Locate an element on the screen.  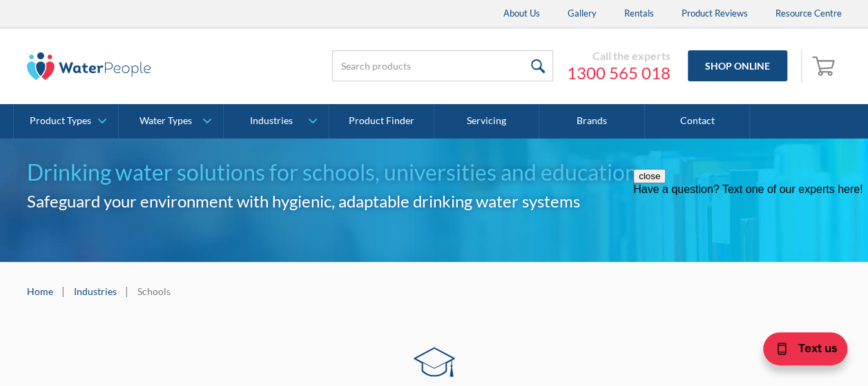
a: Servicing is located at coordinates (487, 121).